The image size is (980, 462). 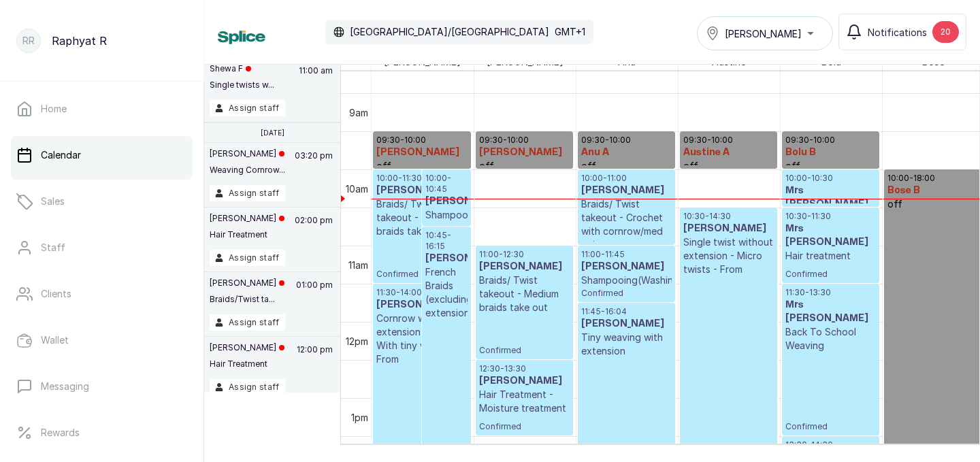 What do you see at coordinates (524, 254) in the screenshot?
I see `p: 11:00 - 12:30` at bounding box center [524, 254].